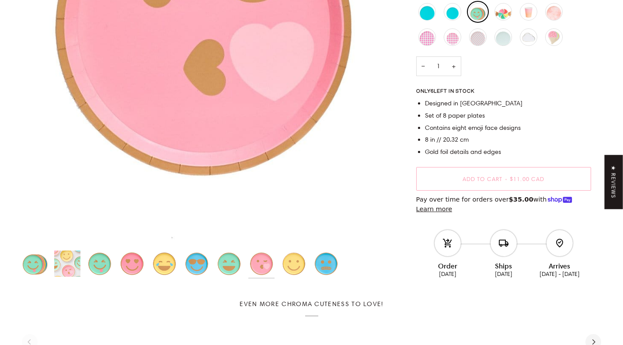 This screenshot has height=345, width=623. Describe the element at coordinates (503, 12) in the screenshot. I see `li: Rainbow Candy Plates` at that location.